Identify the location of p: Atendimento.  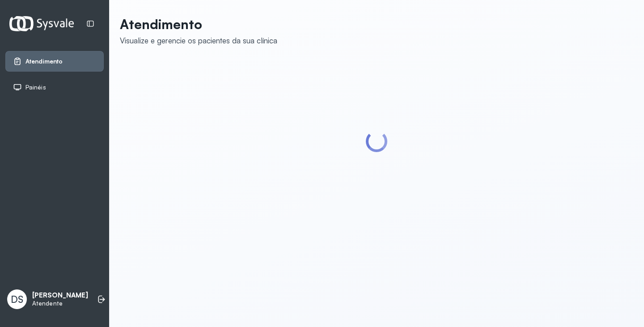
(199, 24).